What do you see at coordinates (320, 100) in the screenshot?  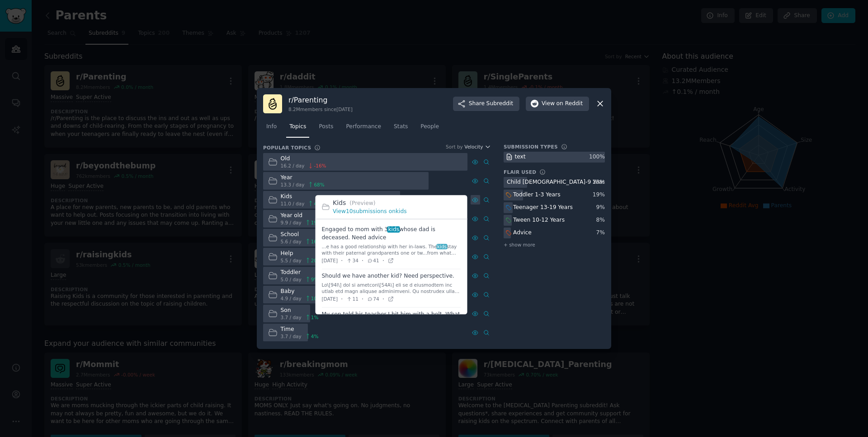 I see `h3: r/ Parenting` at bounding box center [320, 100].